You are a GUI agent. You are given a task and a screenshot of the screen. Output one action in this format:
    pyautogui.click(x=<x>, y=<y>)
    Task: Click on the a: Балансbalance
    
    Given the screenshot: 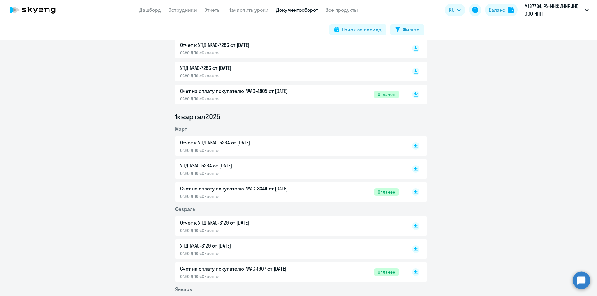 What is the action you would take?
    pyautogui.click(x=501, y=10)
    